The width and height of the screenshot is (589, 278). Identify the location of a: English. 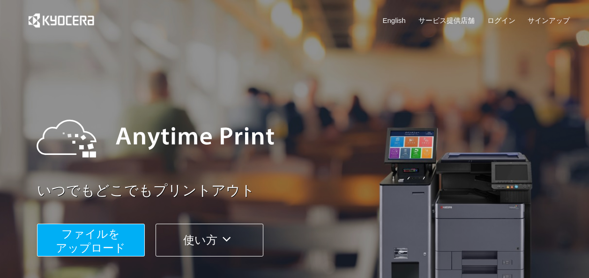
(394, 20).